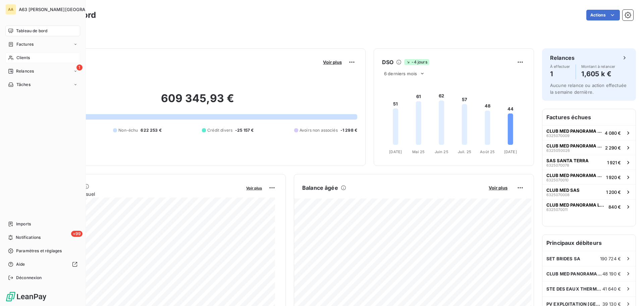 The width and height of the screenshot is (644, 306). I want to click on button: CLUB MED PANORAMA LES ARCS63250700101 920 €, so click(589, 177).